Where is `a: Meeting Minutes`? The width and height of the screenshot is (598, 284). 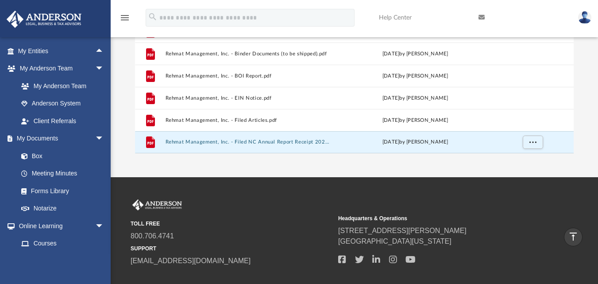 a: Meeting Minutes is located at coordinates (62, 173).